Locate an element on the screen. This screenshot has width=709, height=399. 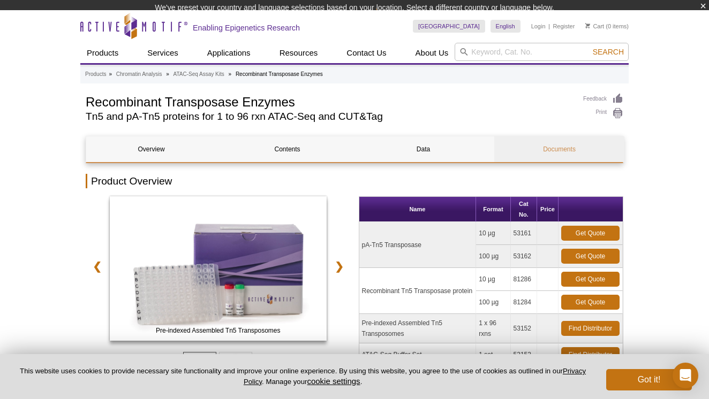
img: Pre-indexed Assembled Tn5 Transposomes is located at coordinates (218, 269).